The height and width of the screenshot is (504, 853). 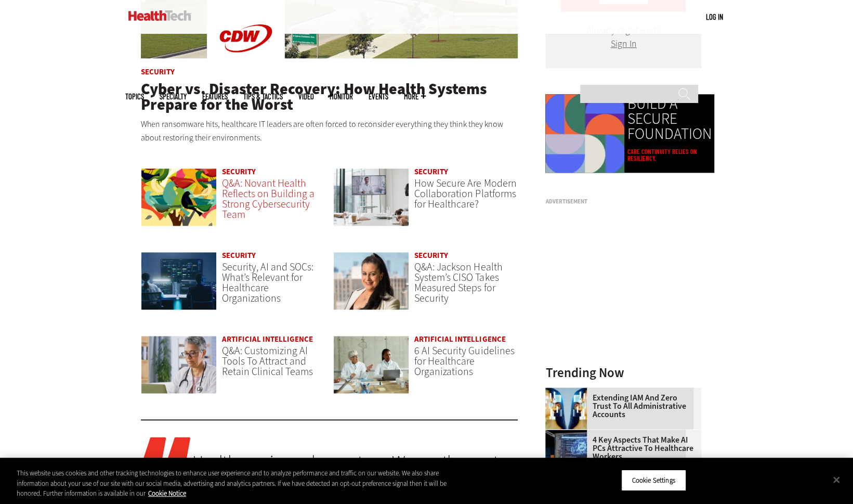 I want to click on a: Desktop monitor with brain AI concept, so click(x=569, y=433).